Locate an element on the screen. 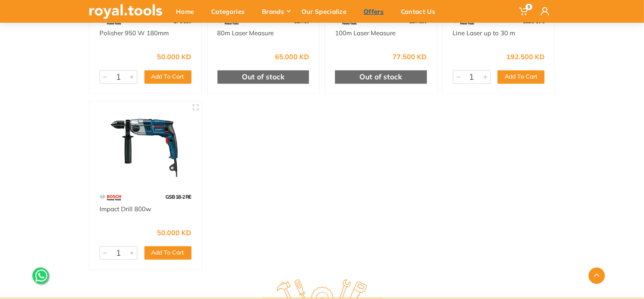  span: GSB 18-2 RE is located at coordinates (178, 197).